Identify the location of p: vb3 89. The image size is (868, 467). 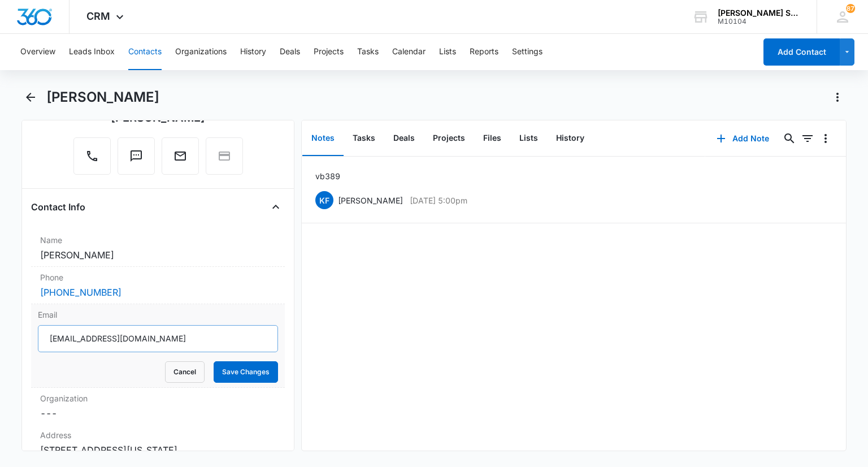
(328, 176).